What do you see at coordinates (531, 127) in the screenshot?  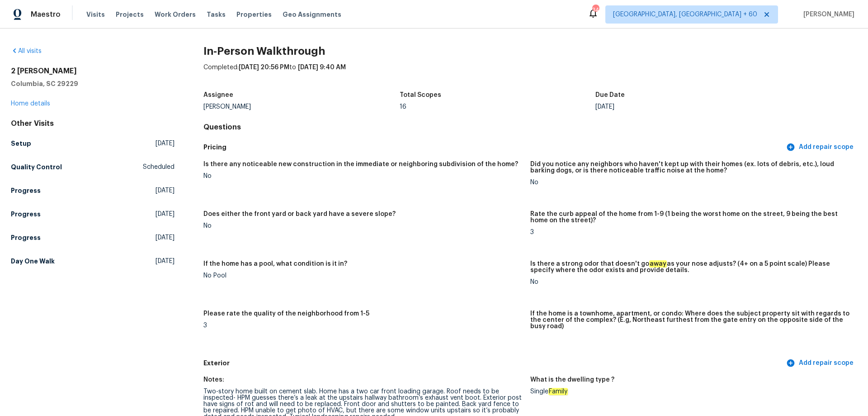 I see `h4: Questions` at bounding box center [531, 127].